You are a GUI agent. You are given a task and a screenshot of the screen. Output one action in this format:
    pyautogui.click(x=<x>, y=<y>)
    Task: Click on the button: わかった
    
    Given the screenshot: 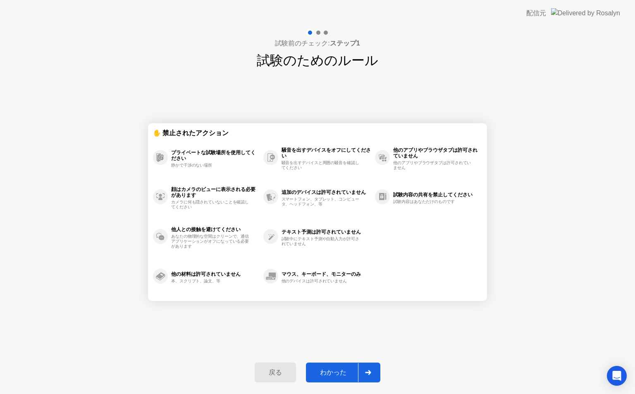 What is the action you would take?
    pyautogui.click(x=343, y=373)
    